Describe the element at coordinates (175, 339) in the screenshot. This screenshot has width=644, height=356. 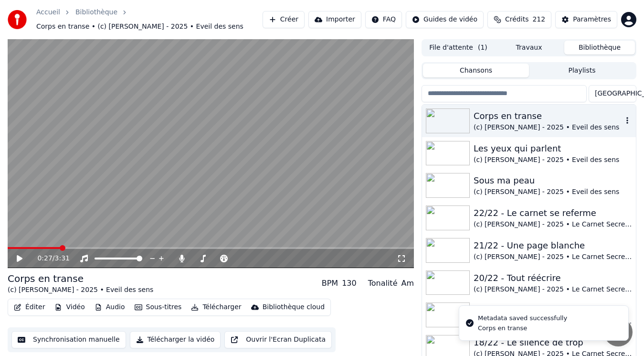
I see `button: Télécharger la vidéo` at that location.